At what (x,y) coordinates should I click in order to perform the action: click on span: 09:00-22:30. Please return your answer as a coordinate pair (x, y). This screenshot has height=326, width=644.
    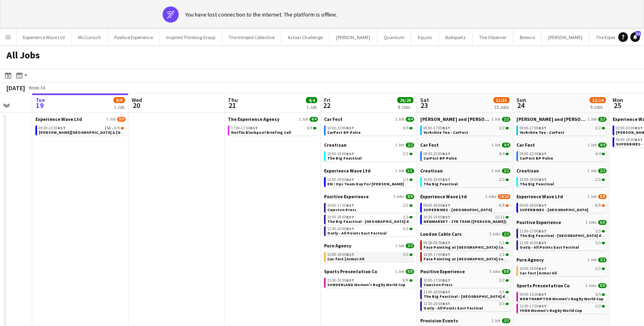
    Looking at the image, I should click on (533, 154).